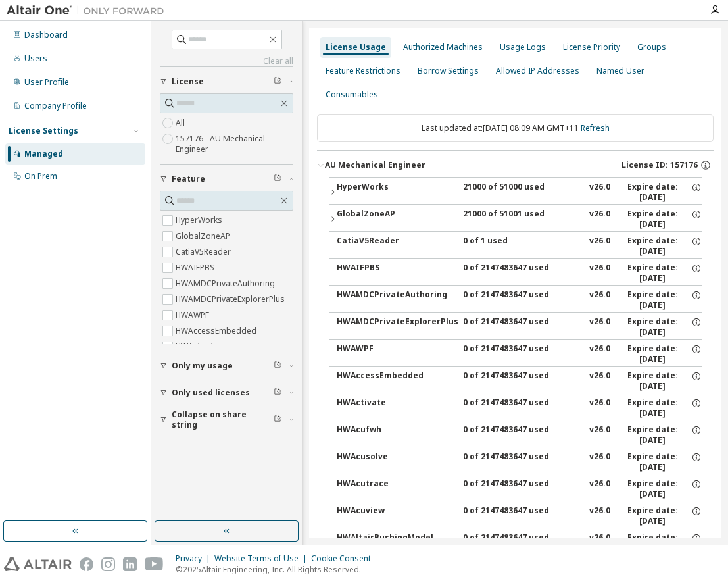 Image resolution: width=728 pixels, height=583 pixels. I want to click on div: 21000 of 51001 used, so click(522, 219).